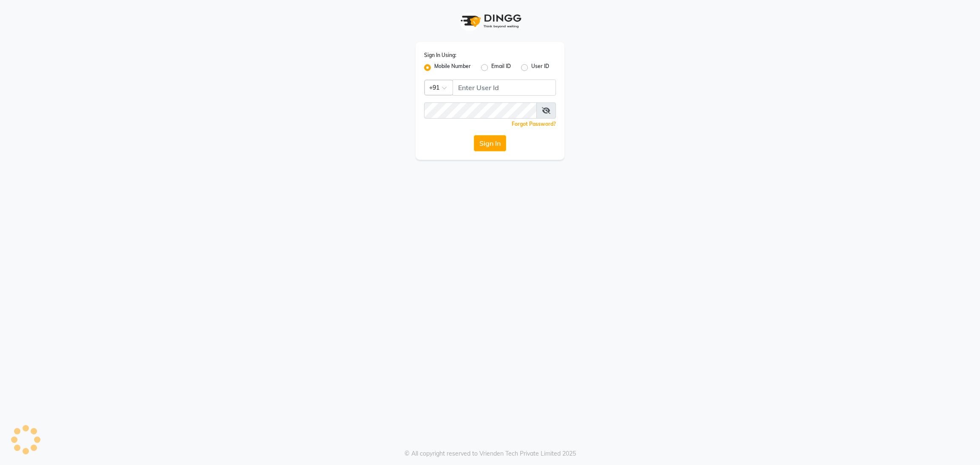 The image size is (980, 465). I want to click on label: Sign In Using:, so click(440, 55).